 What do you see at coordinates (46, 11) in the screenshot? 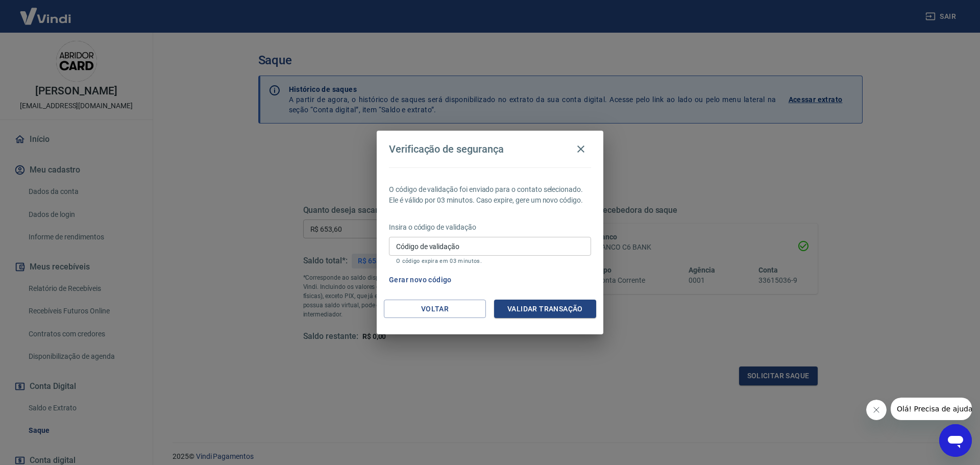
I see `span: Olá! Precisa de ajuda?` at bounding box center [46, 11].